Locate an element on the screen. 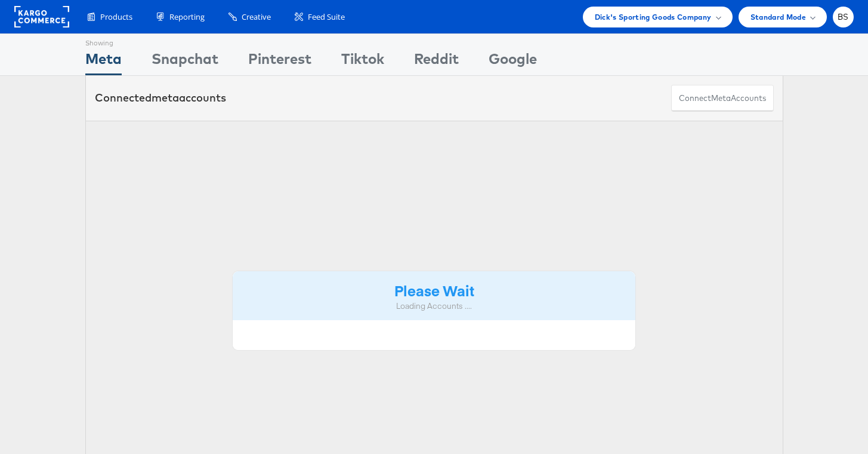  span: Standard Mode is located at coordinates (778, 17).